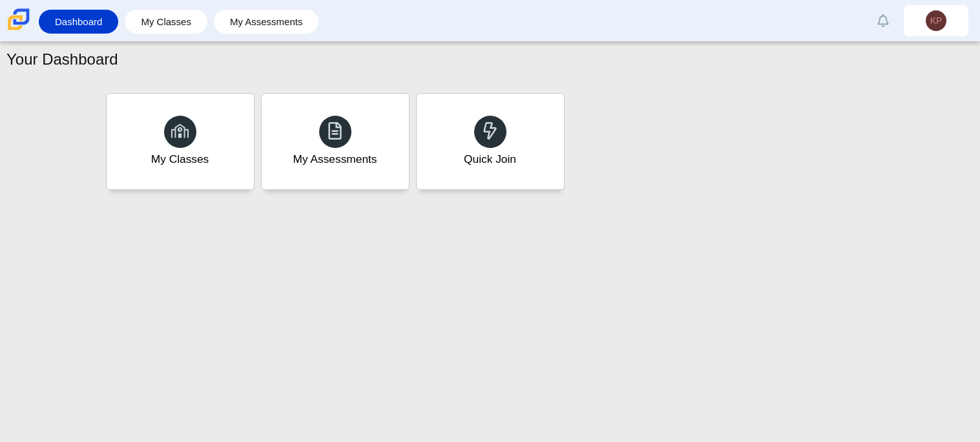 The height and width of the screenshot is (442, 980). I want to click on div: Quick Join, so click(490, 159).